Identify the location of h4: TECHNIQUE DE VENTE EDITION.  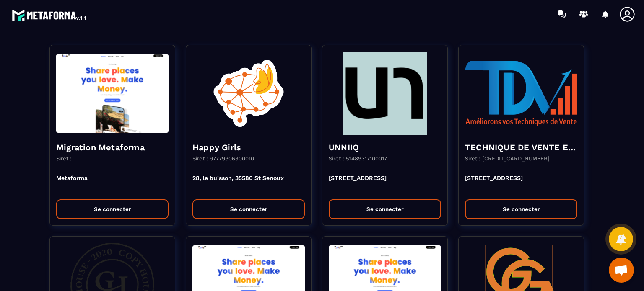
(521, 147).